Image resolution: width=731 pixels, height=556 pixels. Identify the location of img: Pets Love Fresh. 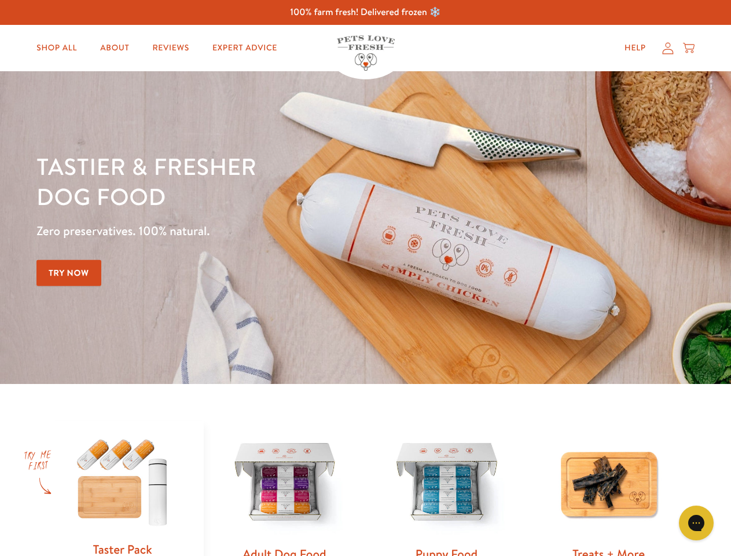
(366, 53).